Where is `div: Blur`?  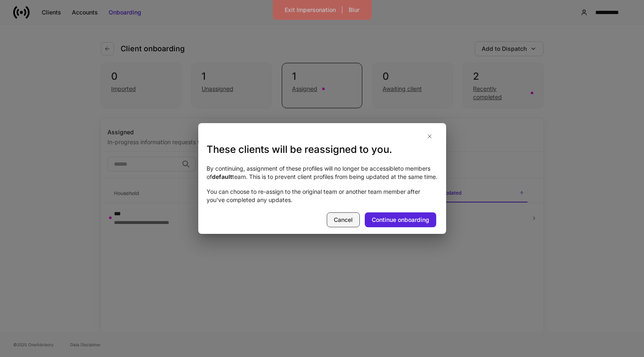 div: Blur is located at coordinates (354, 10).